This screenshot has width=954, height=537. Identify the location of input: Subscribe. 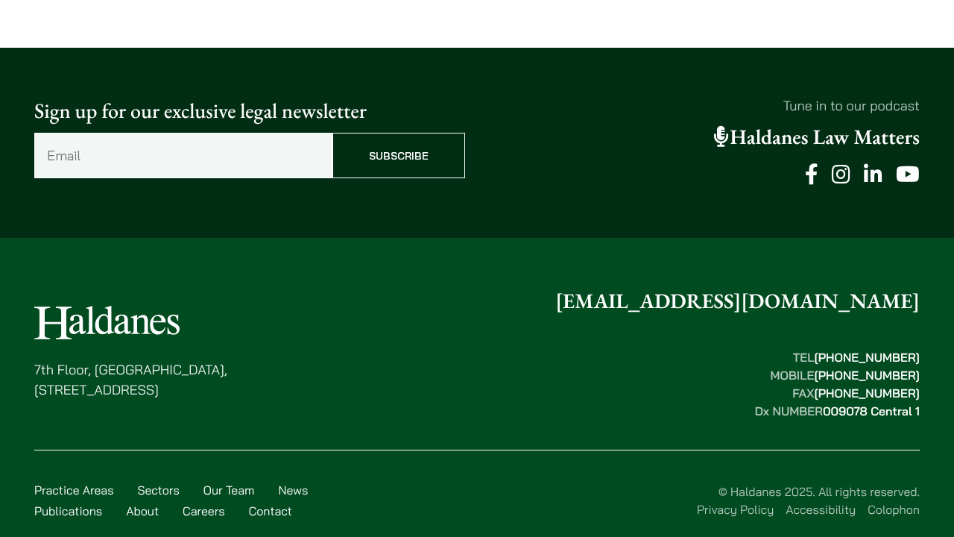
(399, 155).